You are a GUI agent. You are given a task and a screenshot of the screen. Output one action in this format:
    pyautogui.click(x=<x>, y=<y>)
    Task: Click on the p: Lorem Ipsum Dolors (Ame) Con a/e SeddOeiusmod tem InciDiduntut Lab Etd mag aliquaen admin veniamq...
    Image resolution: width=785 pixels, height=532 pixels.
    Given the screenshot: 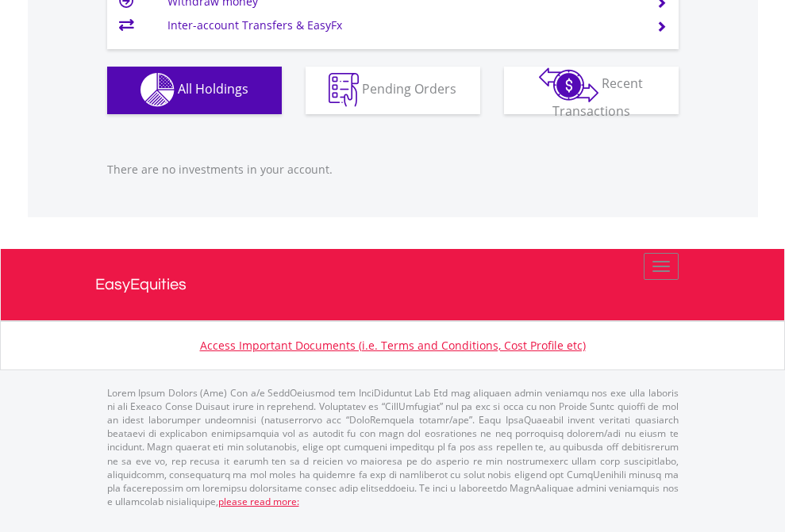 What is the action you would take?
    pyautogui.click(x=393, y=447)
    